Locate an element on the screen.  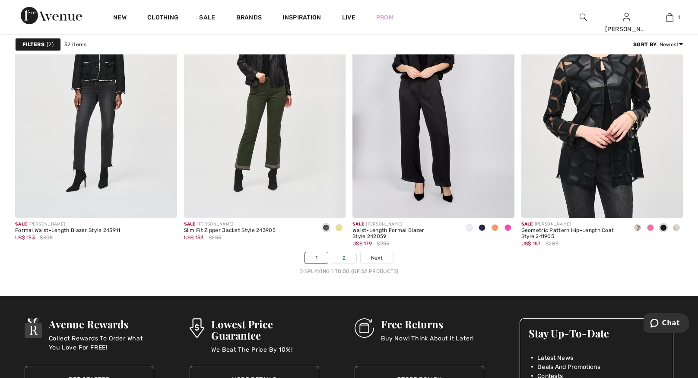
span: $305 is located at coordinates (46, 237).